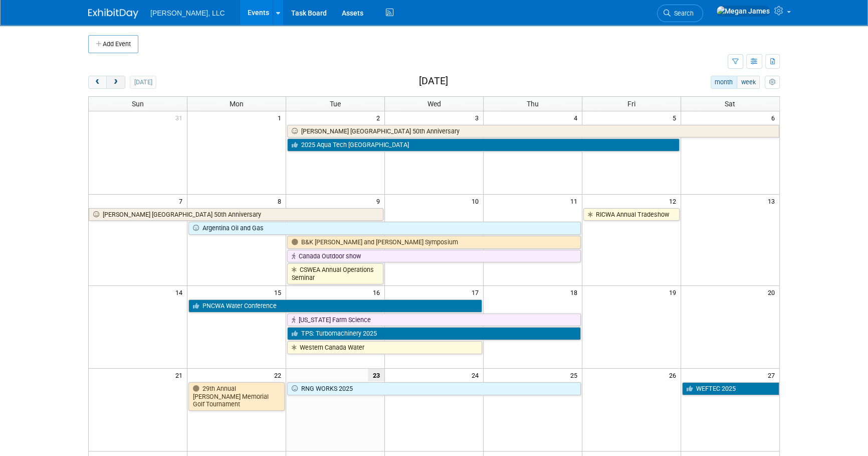 This screenshot has width=868, height=456. I want to click on span: 12, so click(674, 201).